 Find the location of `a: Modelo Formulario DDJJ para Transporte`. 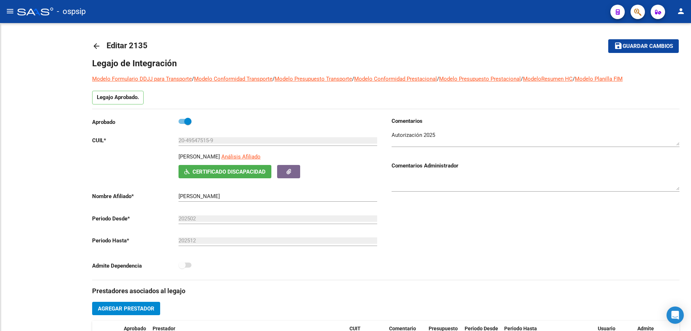

a: Modelo Formulario DDJJ para Transporte is located at coordinates (142, 79).